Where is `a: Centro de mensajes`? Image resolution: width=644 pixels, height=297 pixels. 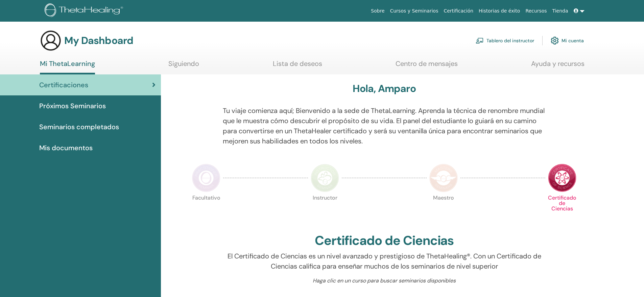 a: Centro de mensajes is located at coordinates (426, 66).